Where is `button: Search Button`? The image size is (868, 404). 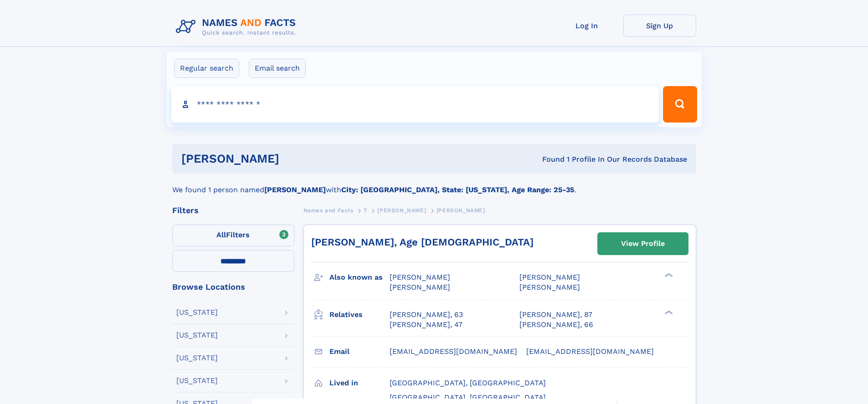 button: Search Button is located at coordinates (680, 104).